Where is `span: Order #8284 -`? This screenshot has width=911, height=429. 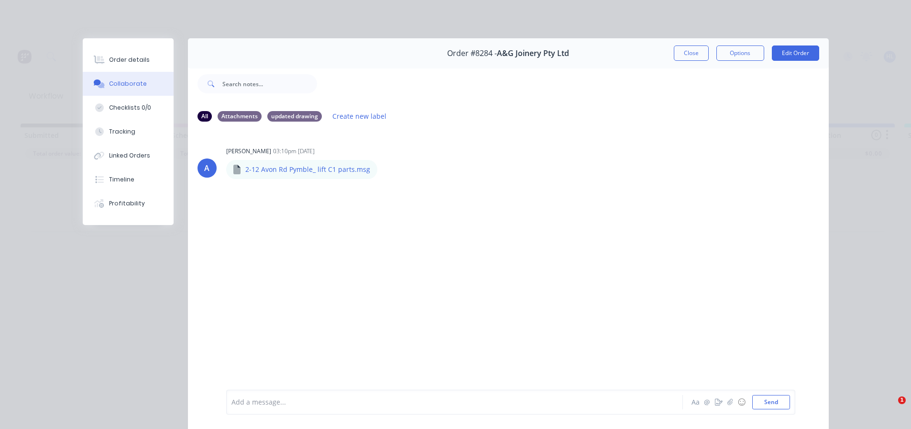 span: Order #8284 - is located at coordinates (472, 53).